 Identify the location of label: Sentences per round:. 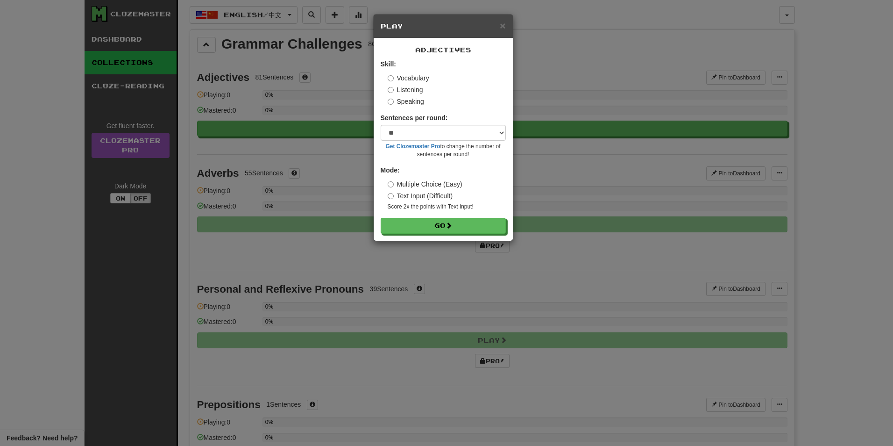
(414, 118).